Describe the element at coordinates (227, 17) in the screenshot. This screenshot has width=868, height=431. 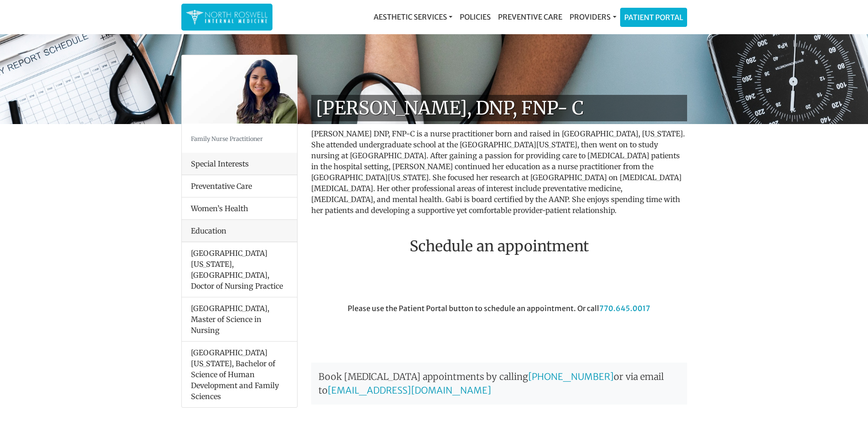
I see `img: North Roswell Internal Medicine` at that location.